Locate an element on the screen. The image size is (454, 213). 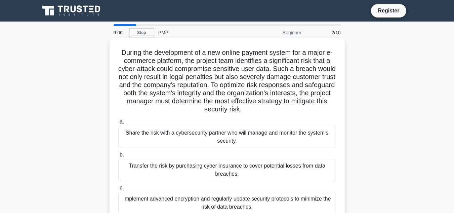
div: Share the risk with a cybersecurity partner who will manage and monitor the system's security. is located at coordinates (227, 137).